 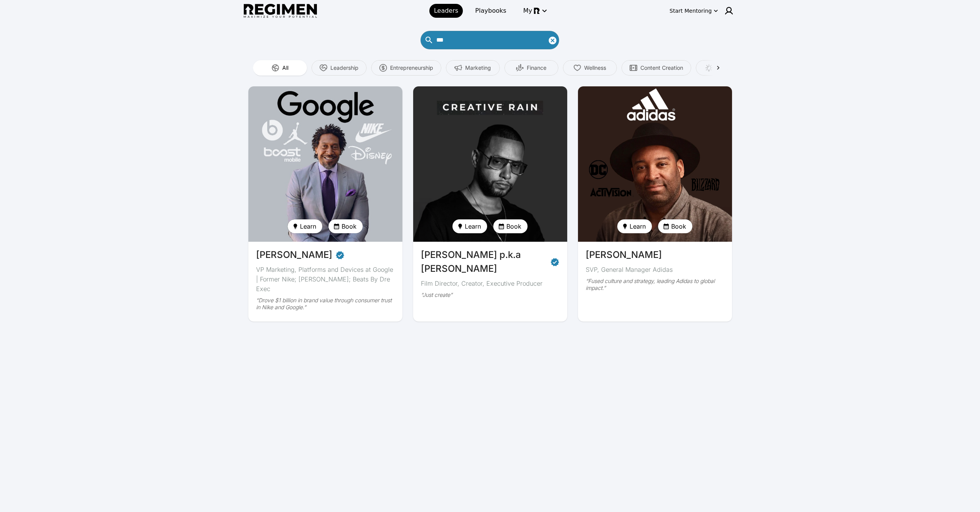 I want to click on div: “Drove $1 billion in brand value through consumer trust in Nike and Google.”, so click(x=326, y=304).